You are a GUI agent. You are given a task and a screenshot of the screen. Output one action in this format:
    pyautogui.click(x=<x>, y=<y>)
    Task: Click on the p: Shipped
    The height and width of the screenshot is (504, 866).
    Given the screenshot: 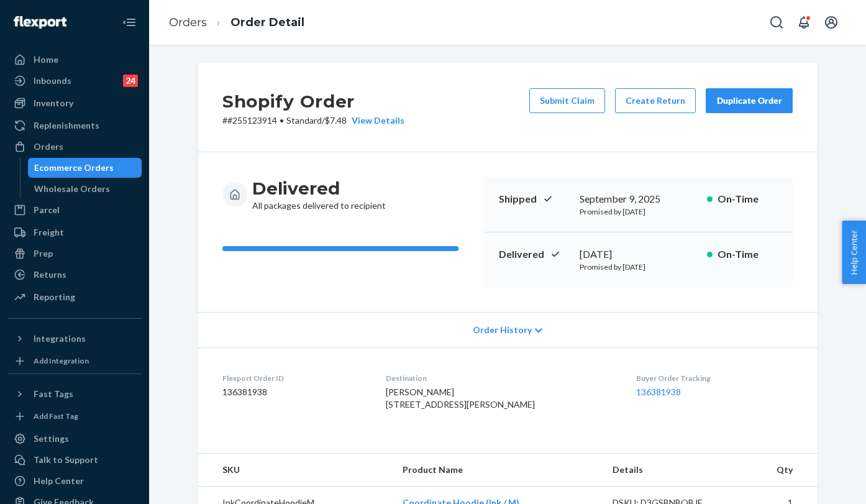 What is the action you would take?
    pyautogui.click(x=534, y=199)
    